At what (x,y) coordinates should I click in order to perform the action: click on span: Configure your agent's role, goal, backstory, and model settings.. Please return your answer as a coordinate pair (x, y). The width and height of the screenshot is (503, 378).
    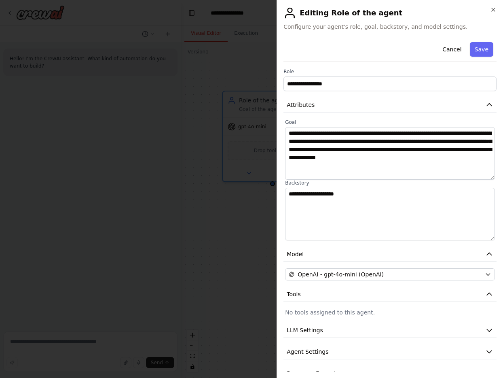
    Looking at the image, I should click on (390, 27).